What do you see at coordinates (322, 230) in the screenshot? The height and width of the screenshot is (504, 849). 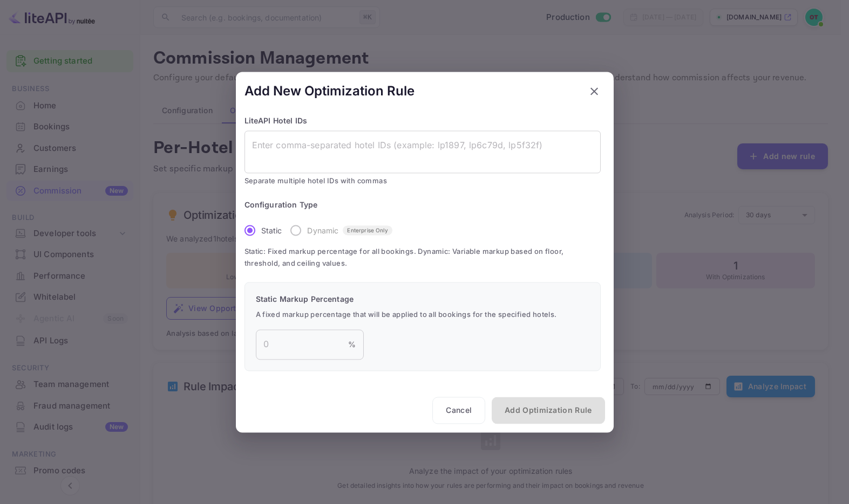 I see `p: Dynamic` at bounding box center [322, 230].